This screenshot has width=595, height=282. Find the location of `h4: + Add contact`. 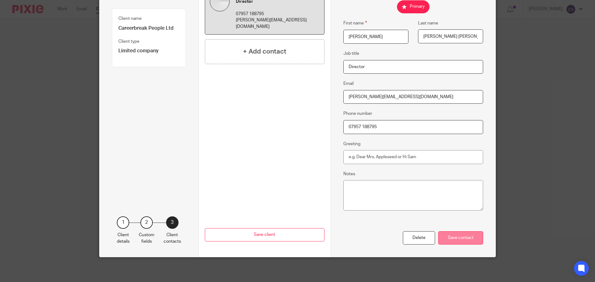

h4: + Add contact is located at coordinates (265, 51).